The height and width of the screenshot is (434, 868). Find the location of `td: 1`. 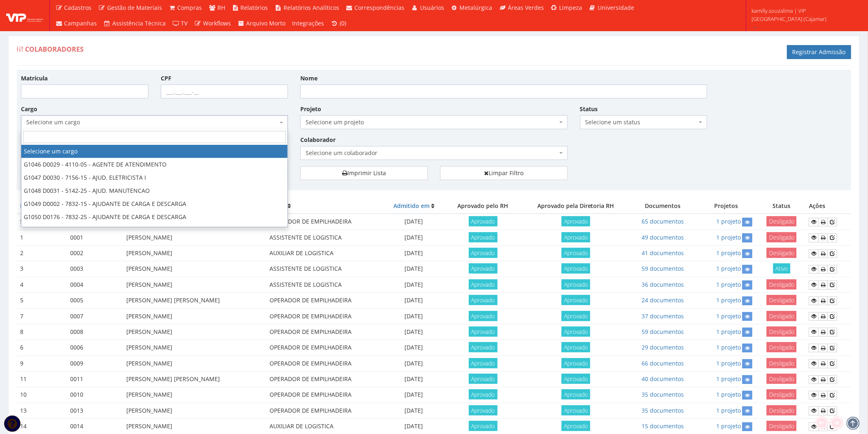

td: 1 is located at coordinates (42, 237).